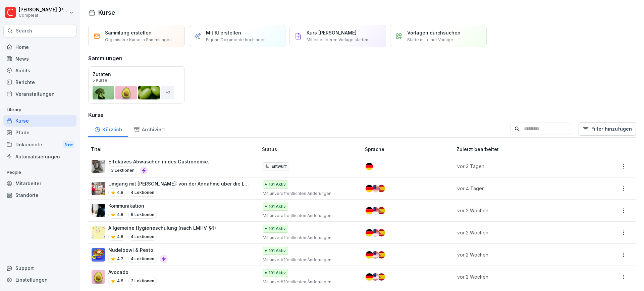  I want to click on img: q0802f2hnb0e3j45rlj48mwm.png, so click(98, 189).